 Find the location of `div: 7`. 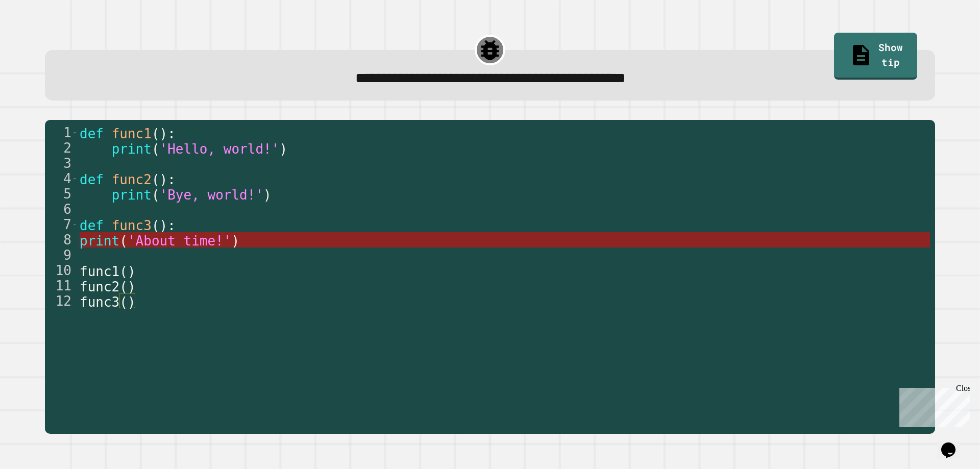

div: 7 is located at coordinates (61, 225).